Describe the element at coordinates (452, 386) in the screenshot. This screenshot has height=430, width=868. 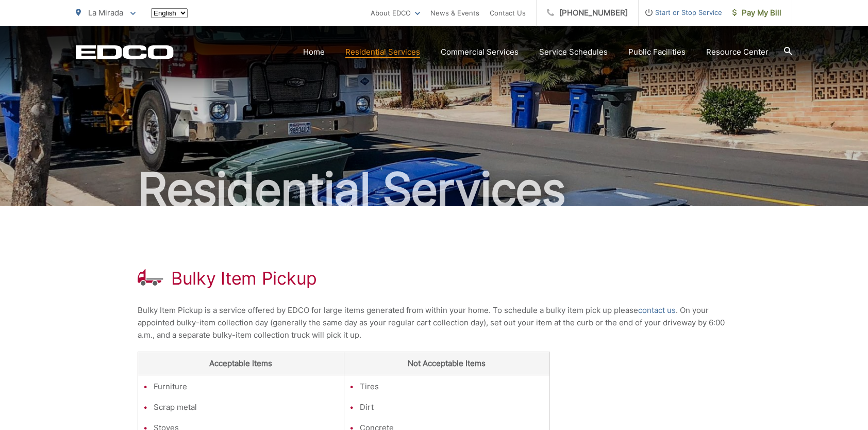
I see `li: Tires` at that location.